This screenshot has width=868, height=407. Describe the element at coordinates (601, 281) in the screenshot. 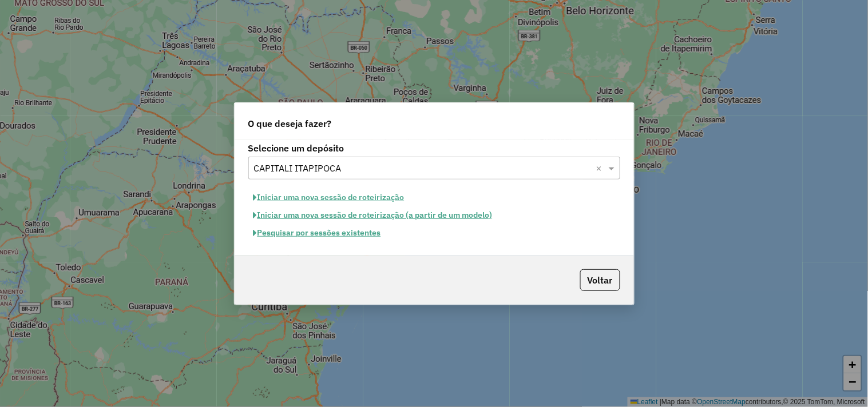

I see `button: Voltar` at that location.